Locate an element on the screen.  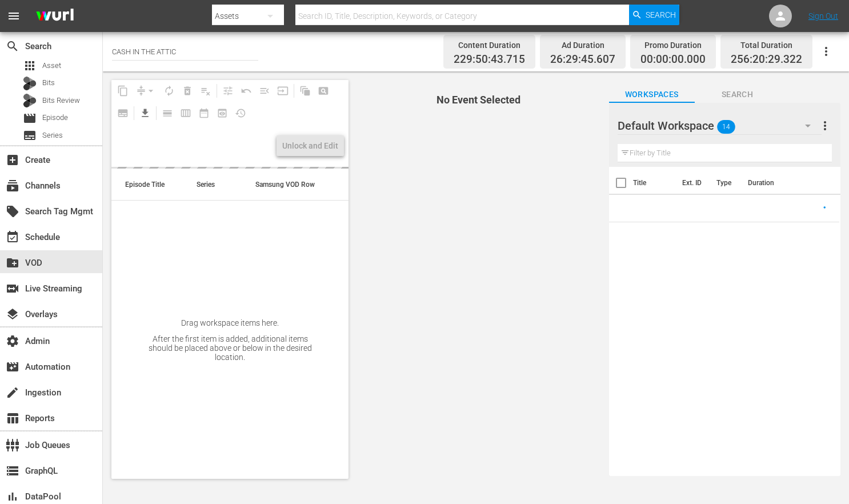
th: Duration is located at coordinates (776, 183).